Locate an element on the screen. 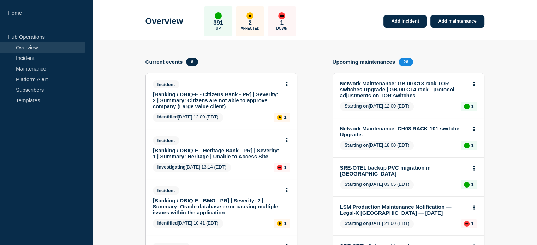  h4: Current events is located at coordinates (164, 62).